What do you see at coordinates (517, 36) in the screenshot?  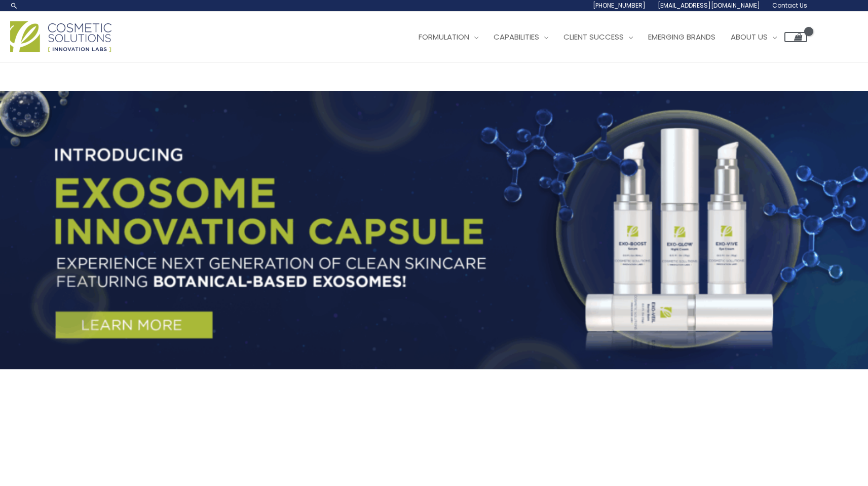 I see `span: Capabilities` at bounding box center [517, 36].